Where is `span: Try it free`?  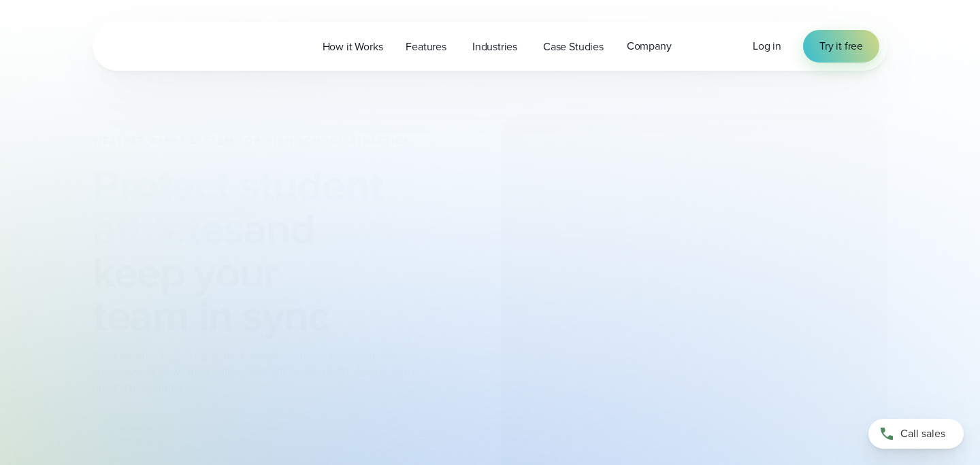
span: Try it free is located at coordinates (842, 46).